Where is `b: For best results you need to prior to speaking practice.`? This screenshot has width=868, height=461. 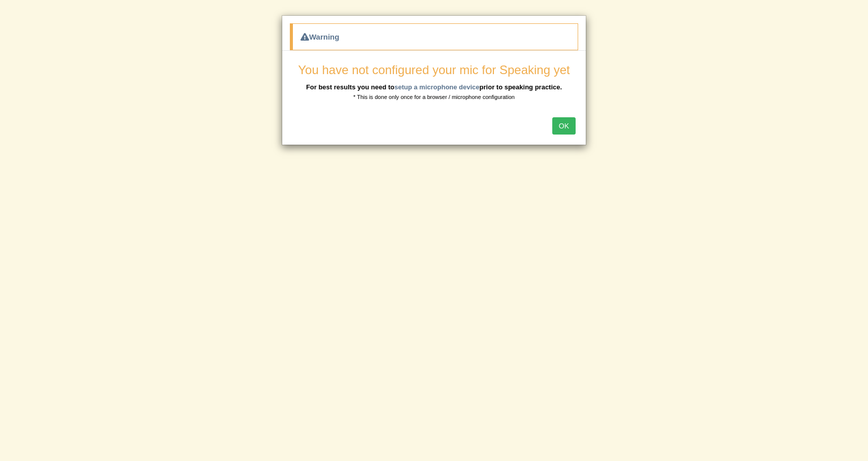 b: For best results you need to prior to speaking practice. is located at coordinates (434, 87).